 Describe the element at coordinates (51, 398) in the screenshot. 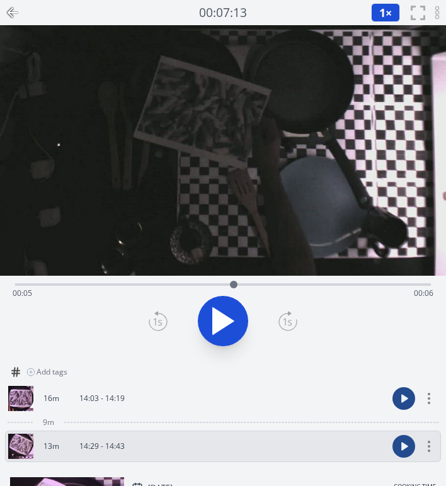

I see `p: 16m` at that location.